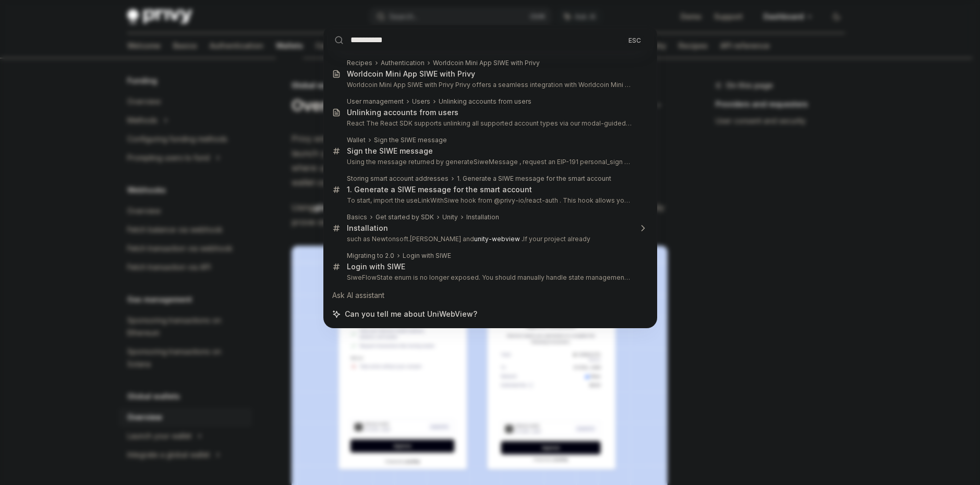  What do you see at coordinates (450, 218) in the screenshot?
I see `div: Unity` at bounding box center [450, 218].